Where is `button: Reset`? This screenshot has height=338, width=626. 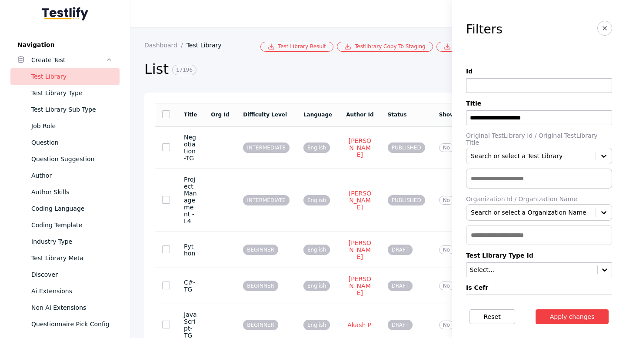
button: Reset is located at coordinates (492, 317).